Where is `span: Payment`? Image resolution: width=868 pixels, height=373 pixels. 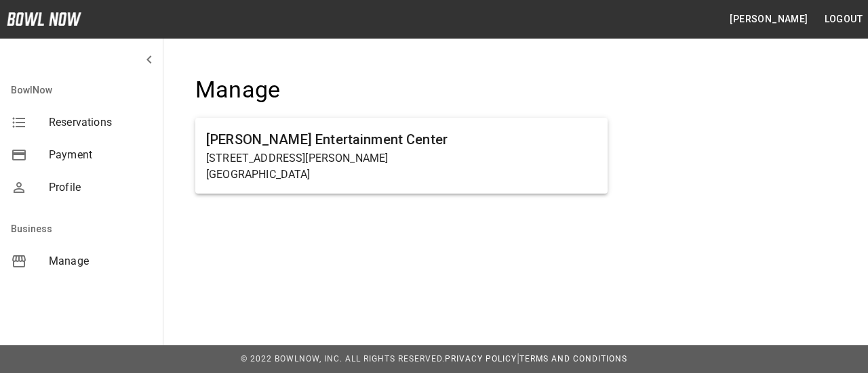 span: Payment is located at coordinates (100, 155).